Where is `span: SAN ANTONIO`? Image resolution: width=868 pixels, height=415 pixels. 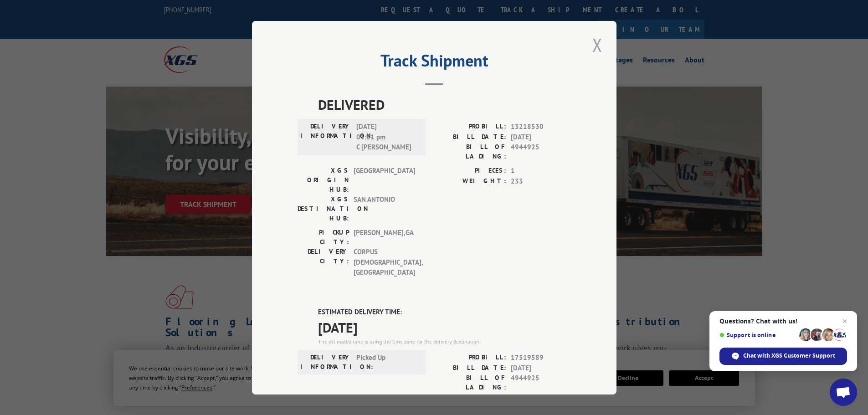 span: SAN ANTONIO is located at coordinates (384, 209).